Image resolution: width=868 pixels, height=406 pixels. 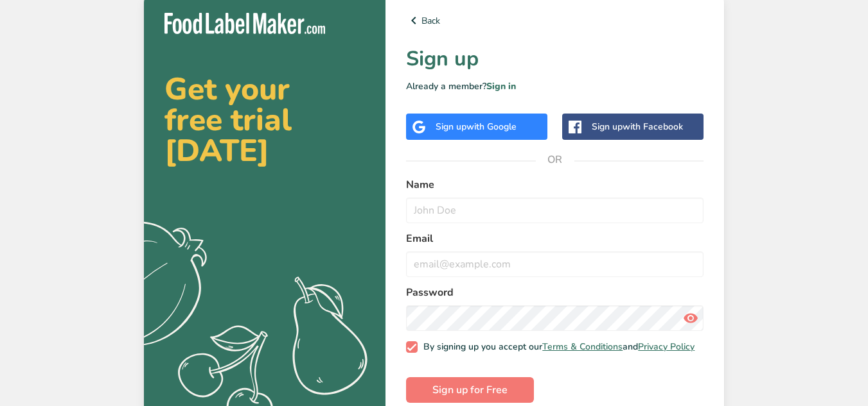 I want to click on a: Terms & Conditions, so click(x=582, y=346).